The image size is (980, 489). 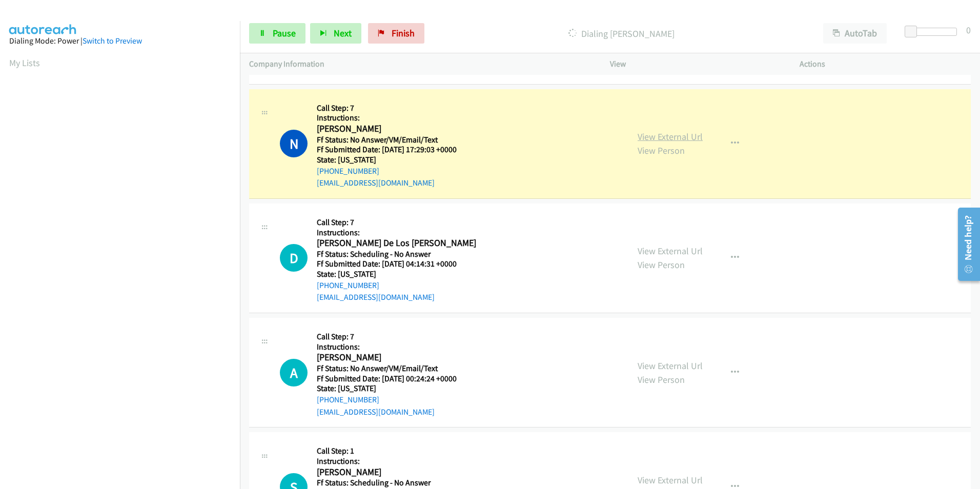 What do you see at coordinates (397, 33) in the screenshot?
I see `a: Finish` at bounding box center [397, 33].